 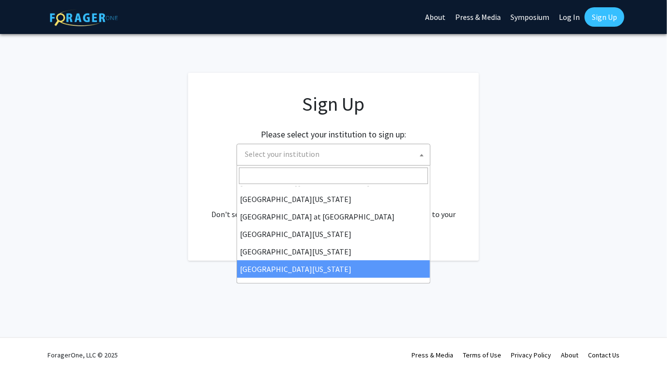 I want to click on a: About, so click(x=570, y=355).